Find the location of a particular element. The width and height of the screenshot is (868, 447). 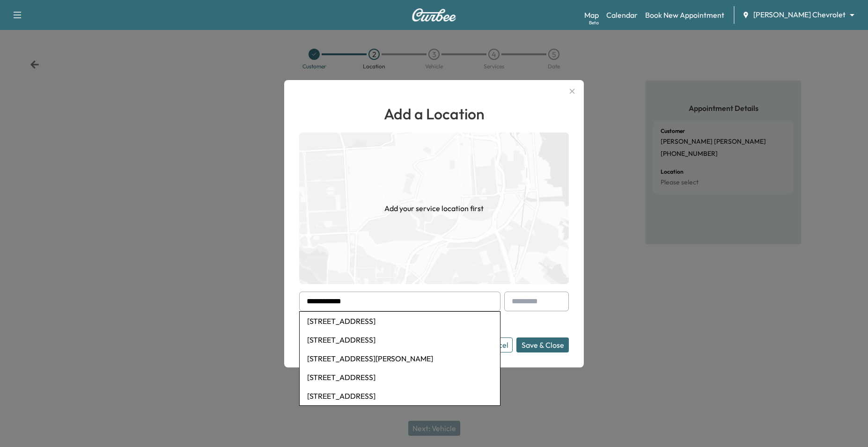

div: Beta is located at coordinates (593, 22).